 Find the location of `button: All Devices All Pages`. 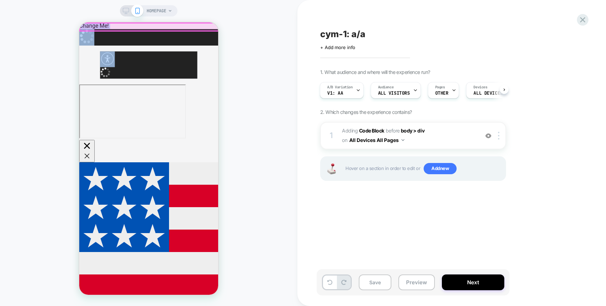

button: All Devices All Pages is located at coordinates (377, 140).